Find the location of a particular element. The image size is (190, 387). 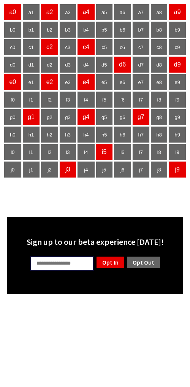

td: h4 is located at coordinates (86, 135).